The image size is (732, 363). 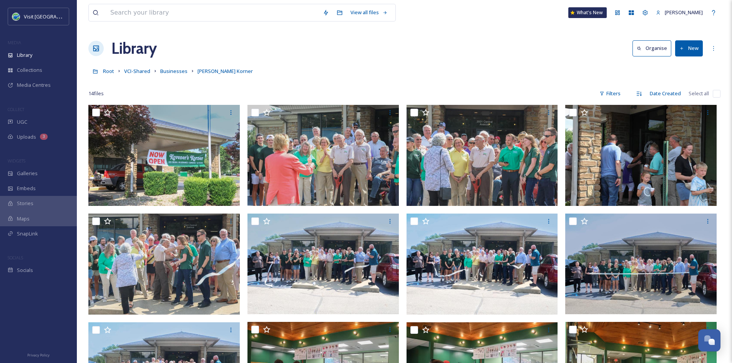 I want to click on img: Kovener's Korner-14-CAVC.jpg, so click(x=164, y=155).